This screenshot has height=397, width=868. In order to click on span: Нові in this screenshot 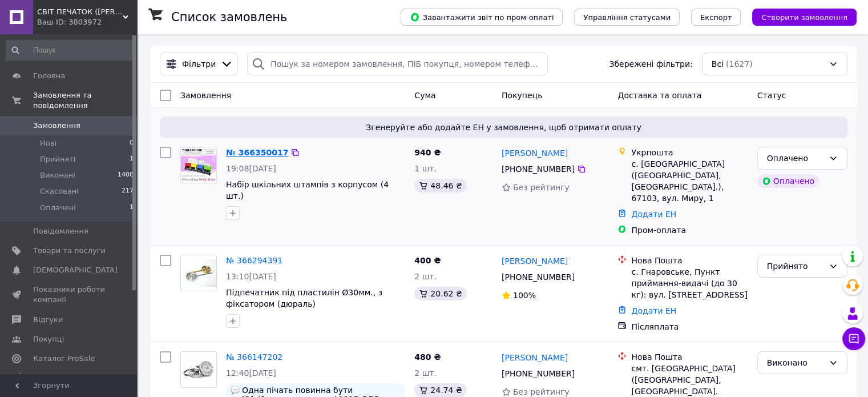, I will do `click(48, 143)`.